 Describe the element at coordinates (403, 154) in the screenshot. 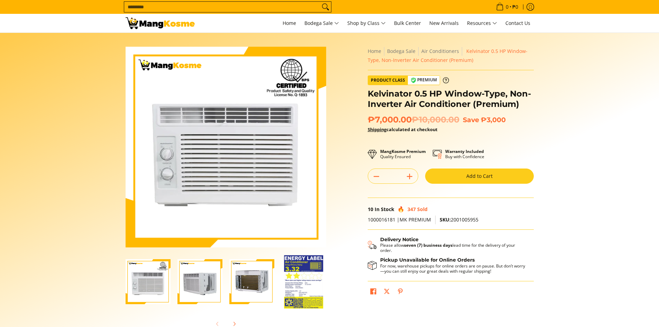

I see `p: Quality Ensured` at that location.